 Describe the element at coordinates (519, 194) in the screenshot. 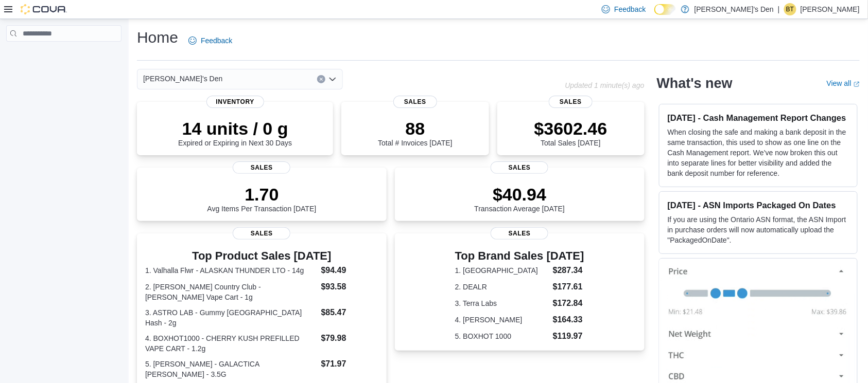

I see `p: $40.94` at that location.